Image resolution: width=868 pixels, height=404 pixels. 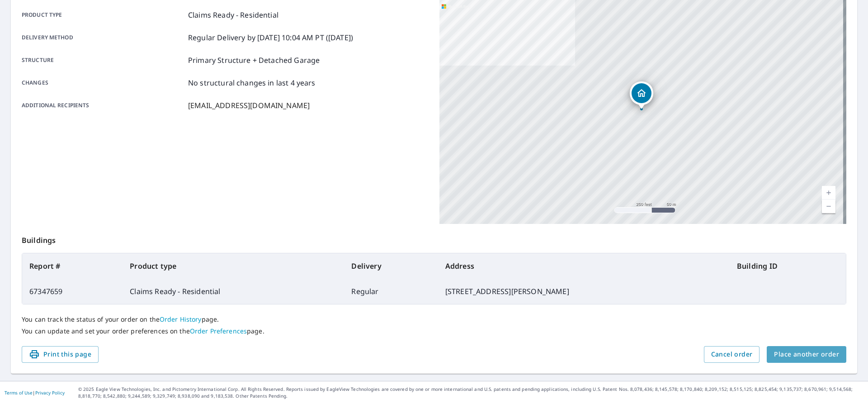 I want to click on button: Print this page, so click(x=60, y=354).